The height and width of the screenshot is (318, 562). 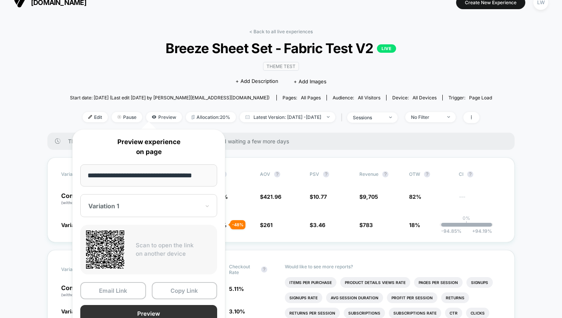 What do you see at coordinates (368, 225) in the screenshot?
I see `span: 783` at bounding box center [368, 225].